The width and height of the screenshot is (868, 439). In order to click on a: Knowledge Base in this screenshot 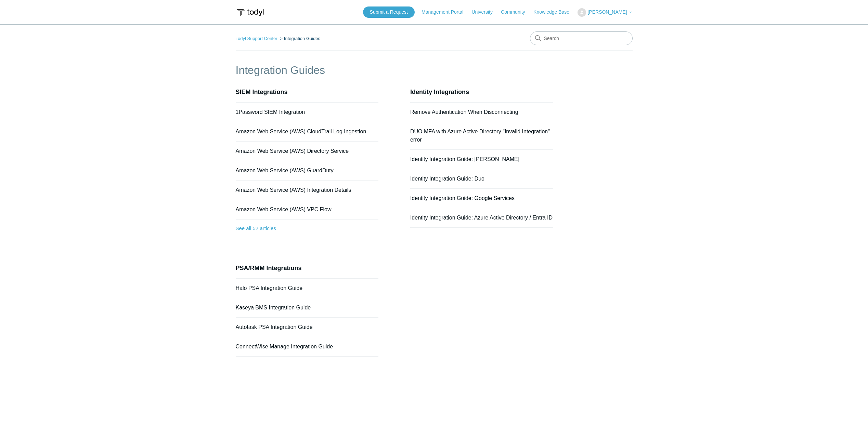, I will do `click(555, 12)`.